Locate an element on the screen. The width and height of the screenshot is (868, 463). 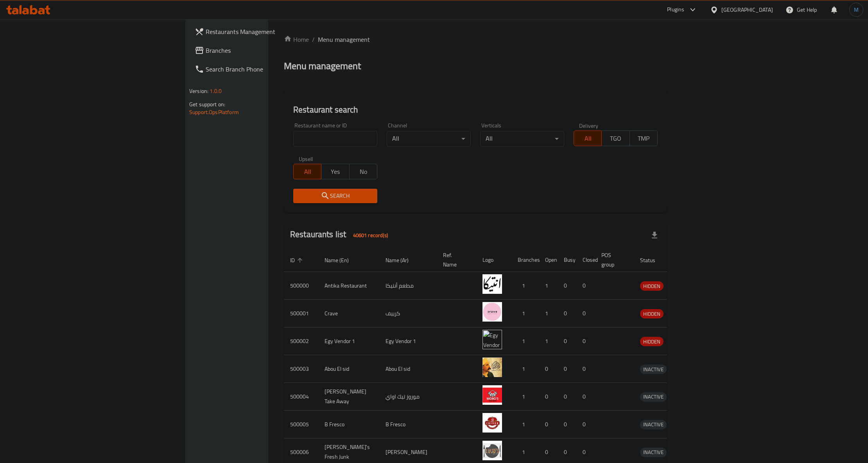
a: Restaurants Management is located at coordinates (259, 31).